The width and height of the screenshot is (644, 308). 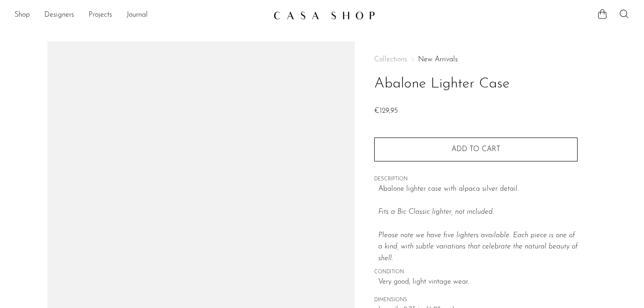 What do you see at coordinates (438, 59) in the screenshot?
I see `a: New Arrivals` at bounding box center [438, 59].